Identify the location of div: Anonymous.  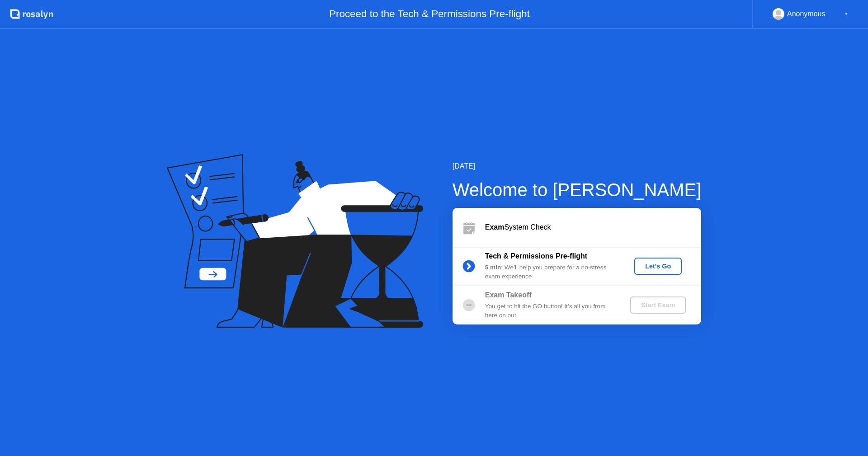
(806, 14).